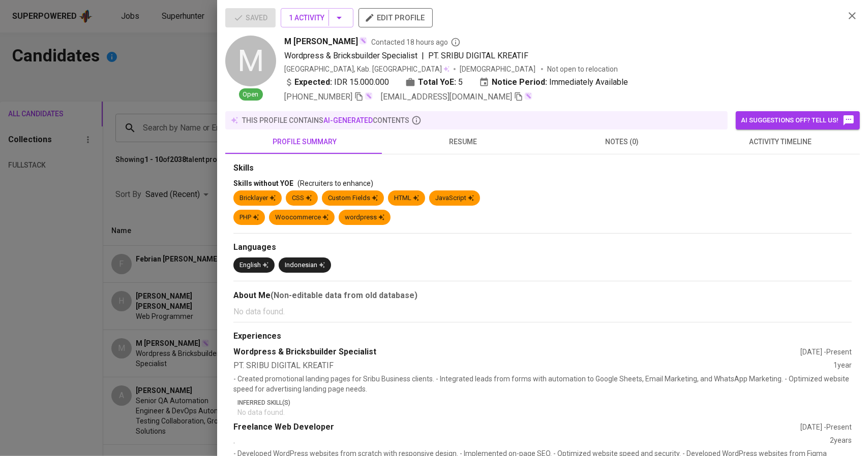 The height and width of the screenshot is (456, 868). What do you see at coordinates (250, 94) in the screenshot?
I see `span: Open` at bounding box center [250, 94].